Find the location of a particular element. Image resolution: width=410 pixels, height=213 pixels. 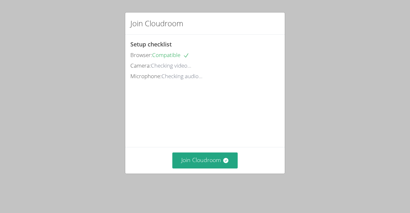

span: Browser: is located at coordinates (141, 55).